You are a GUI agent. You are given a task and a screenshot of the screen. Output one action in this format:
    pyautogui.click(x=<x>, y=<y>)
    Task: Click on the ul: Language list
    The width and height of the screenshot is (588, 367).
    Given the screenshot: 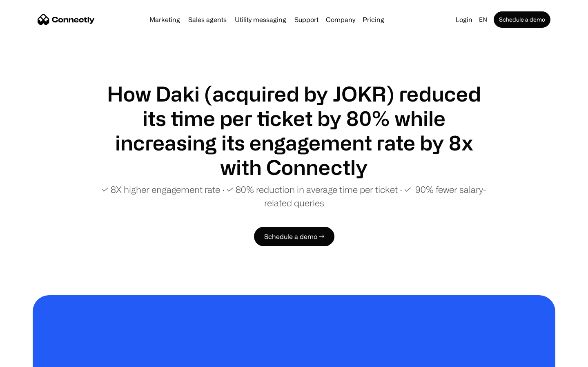 What is the action you would take?
    pyautogui.click(x=33, y=358)
    